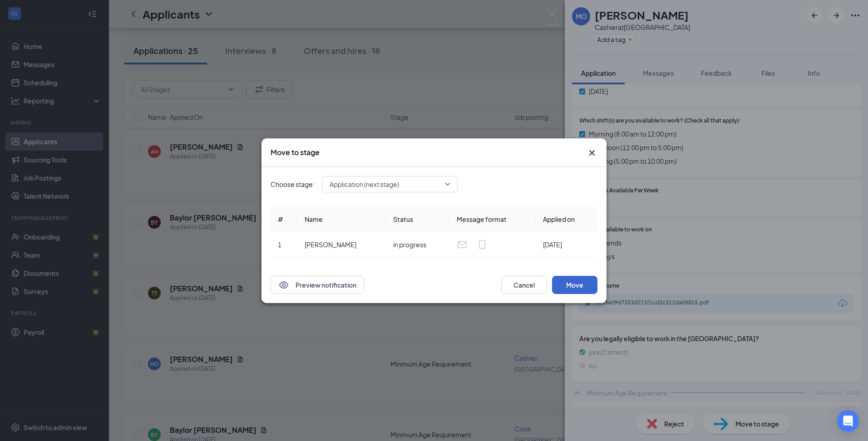  Describe the element at coordinates (280, 245) in the screenshot. I see `span: 1` at that location.